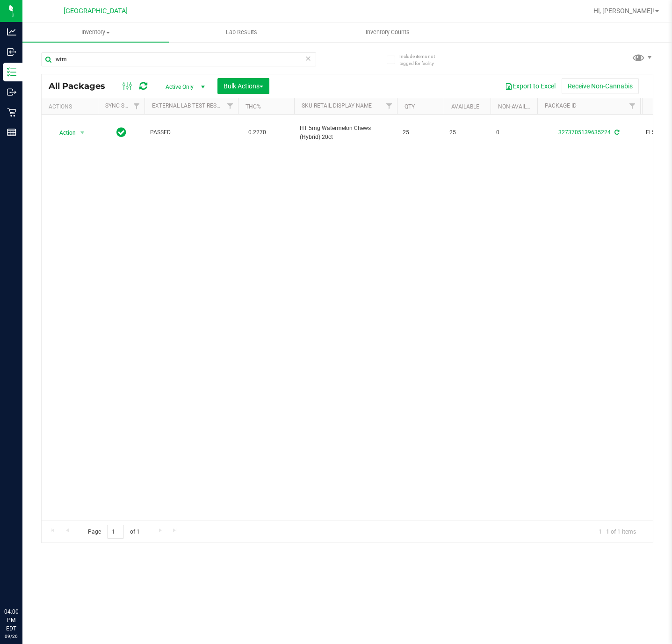 The image size is (672, 644). I want to click on a: Available, so click(465, 107).